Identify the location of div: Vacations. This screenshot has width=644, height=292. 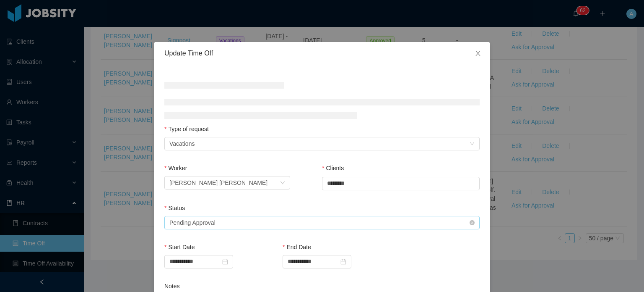
(182, 143).